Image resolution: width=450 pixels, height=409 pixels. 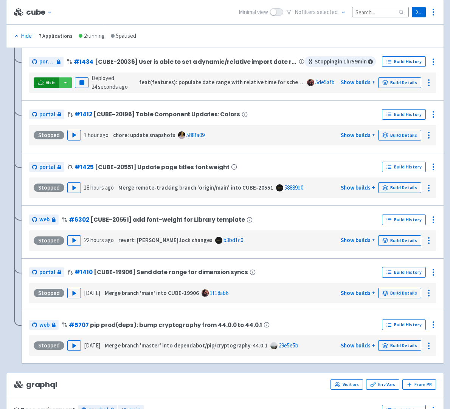 What do you see at coordinates (245, 82) in the screenshot?
I see `strong: feat(features): populate date range with relative time for scheduled import drawer` at bounding box center [245, 82].